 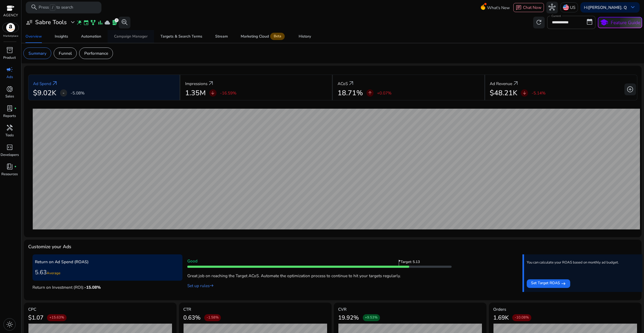 What do you see at coordinates (350, 93) in the screenshot?
I see `h2: 18.71%` at bounding box center [350, 93].